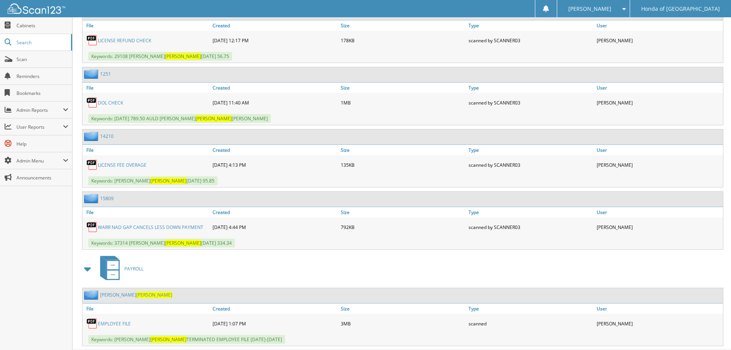  What do you see at coordinates (42, 144) in the screenshot?
I see `span: Help` at bounding box center [42, 144].